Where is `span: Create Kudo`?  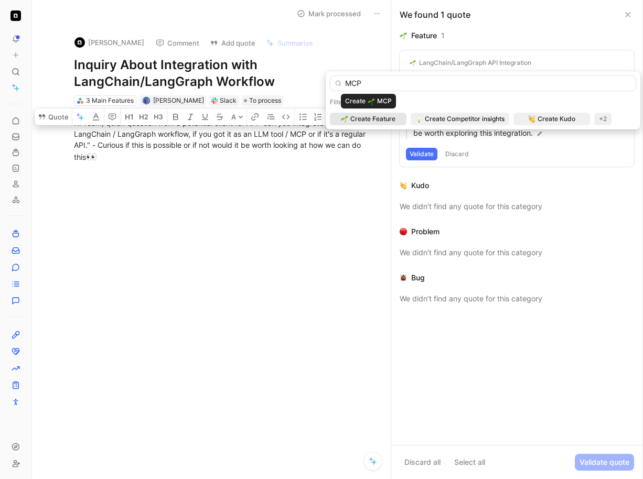
span: Create Kudo is located at coordinates (556, 119).